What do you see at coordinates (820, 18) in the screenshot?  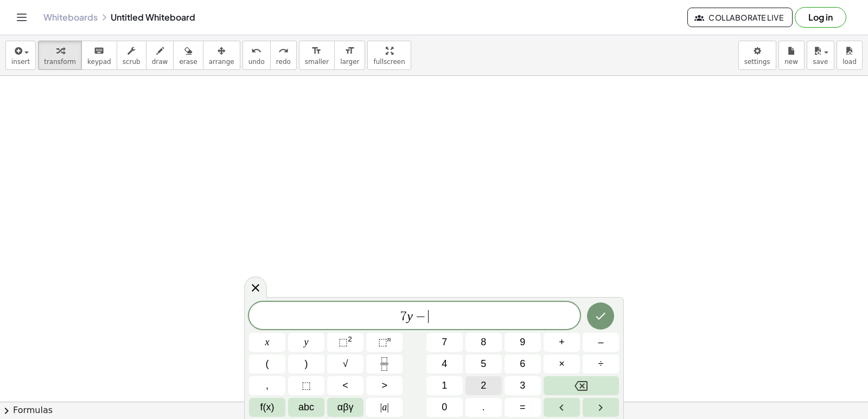 I see `button: Log in` at bounding box center [820, 18].